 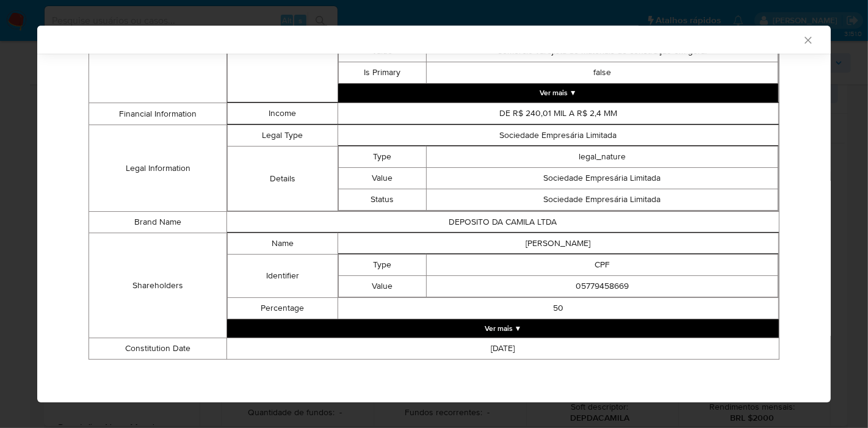 I want to click on td: Income, so click(x=283, y=114).